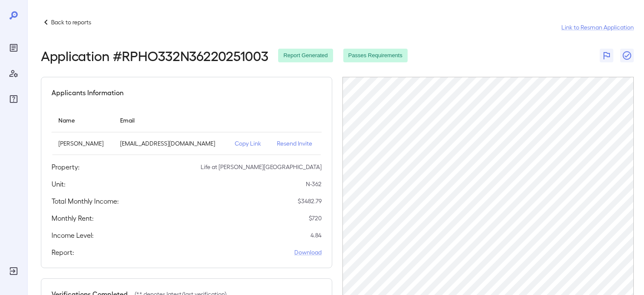  I want to click on h5: Income Level:, so click(72, 235).